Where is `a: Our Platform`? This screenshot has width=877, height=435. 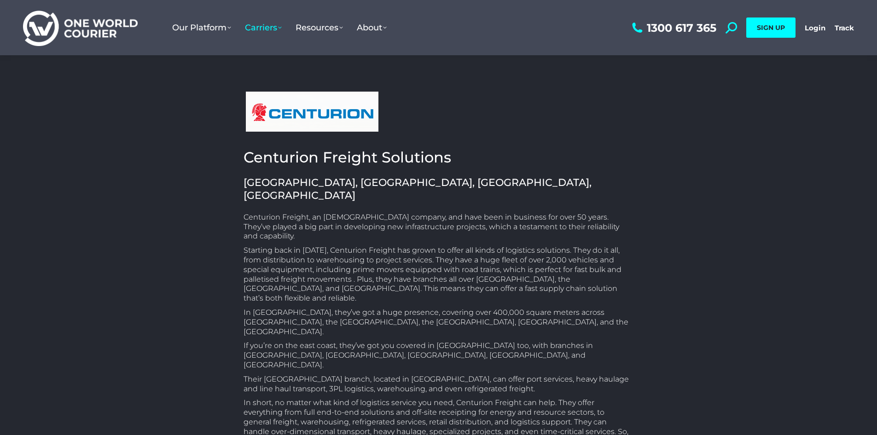
a: Our Platform is located at coordinates (202, 28).